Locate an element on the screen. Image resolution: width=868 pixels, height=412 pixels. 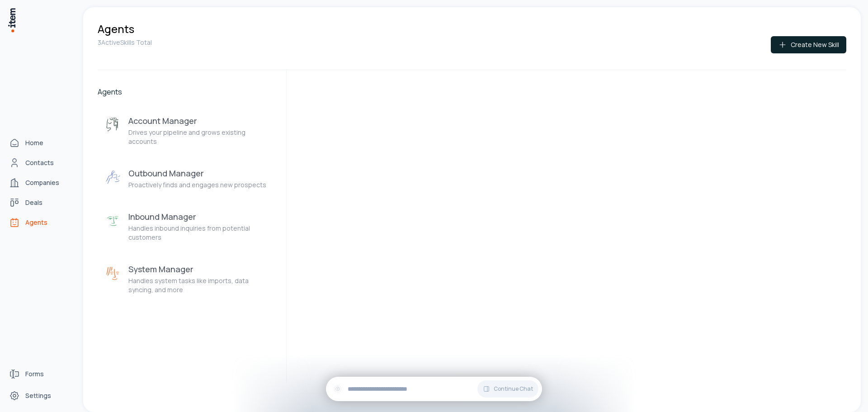
p: 3 Active Skills Total is located at coordinates (125, 42).